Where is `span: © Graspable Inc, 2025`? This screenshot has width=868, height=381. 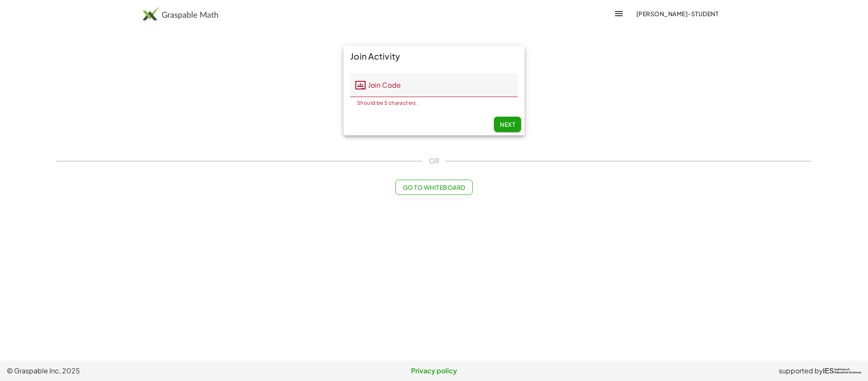
span: © Graspable Inc, 2025 is located at coordinates (149, 371).